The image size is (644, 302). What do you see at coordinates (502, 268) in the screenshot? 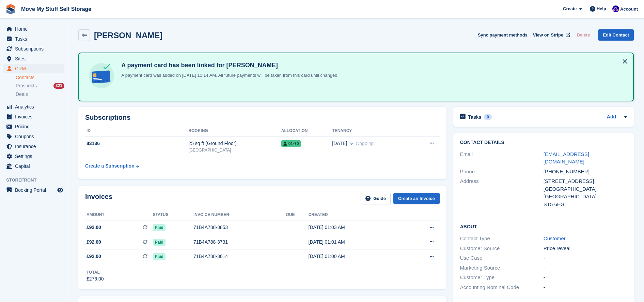
I see `div: Marketing Source` at bounding box center [502, 268].